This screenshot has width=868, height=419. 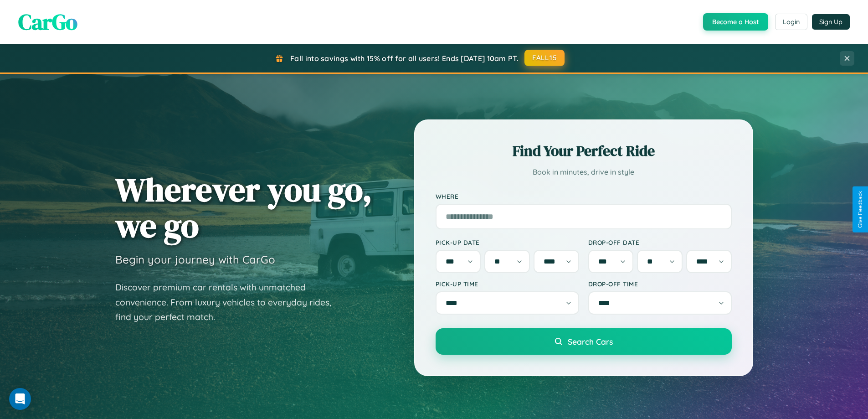 What do you see at coordinates (243, 208) in the screenshot?
I see `h1: Wherever you go, we go` at bounding box center [243, 208].